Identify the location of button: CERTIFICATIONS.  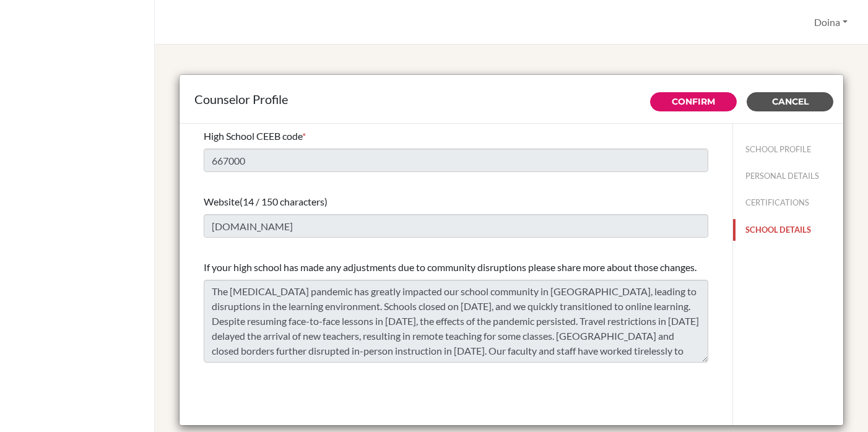
(789, 202).